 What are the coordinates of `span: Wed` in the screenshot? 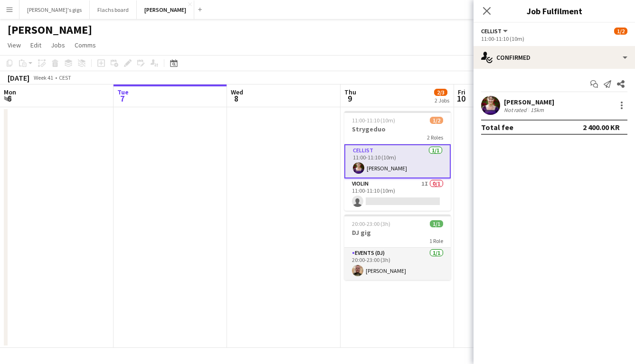 It's located at (237, 92).